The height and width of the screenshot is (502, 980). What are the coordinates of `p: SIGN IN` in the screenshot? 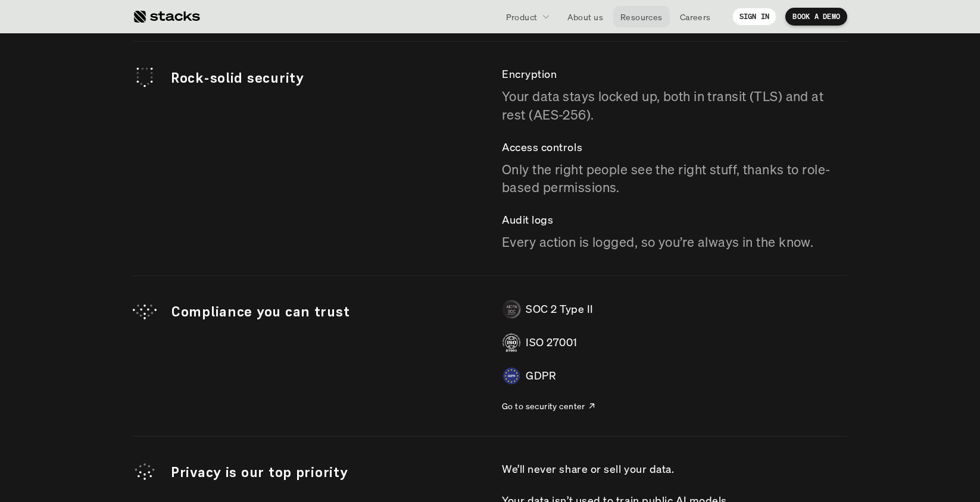 It's located at (754, 17).